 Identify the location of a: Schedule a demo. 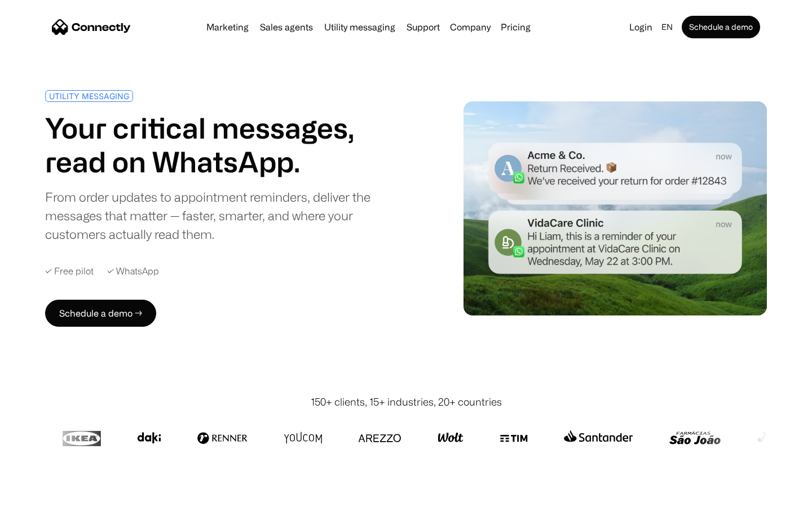
(721, 27).